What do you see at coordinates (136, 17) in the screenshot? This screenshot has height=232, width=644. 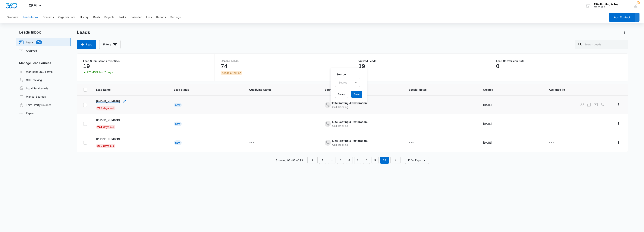 I see `button: Calendar` at bounding box center [136, 17].